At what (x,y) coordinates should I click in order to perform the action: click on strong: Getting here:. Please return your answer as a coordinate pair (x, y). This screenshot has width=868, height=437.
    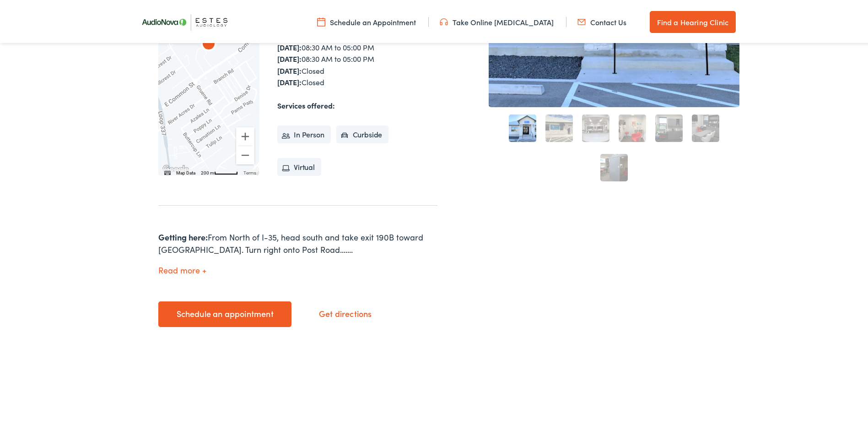
    Looking at the image, I should click on (183, 235).